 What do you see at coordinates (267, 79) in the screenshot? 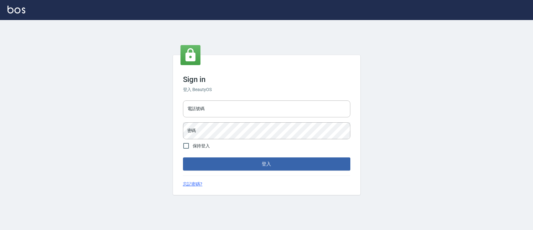
I see `h3: Sign in` at bounding box center [267, 79].